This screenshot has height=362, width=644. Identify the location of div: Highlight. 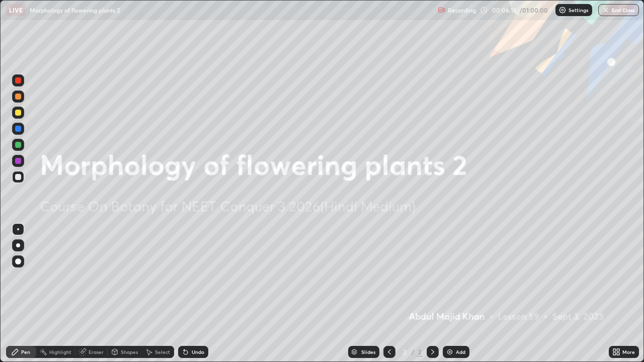
(60, 352).